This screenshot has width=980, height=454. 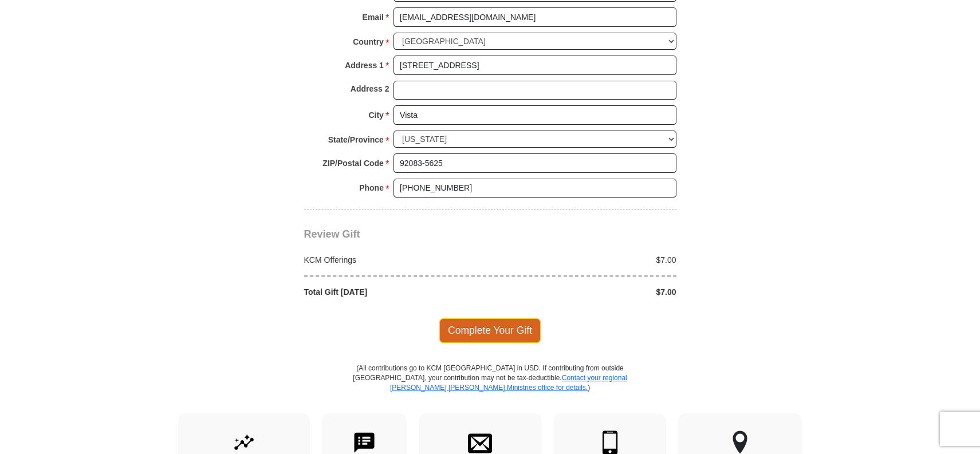 I want to click on strong: State/Province, so click(x=356, y=139).